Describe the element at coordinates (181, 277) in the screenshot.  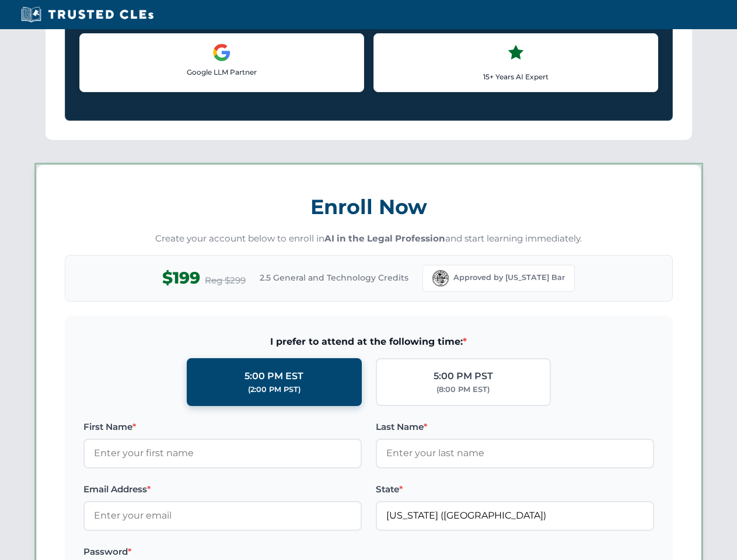
I see `span: $199` at that location.